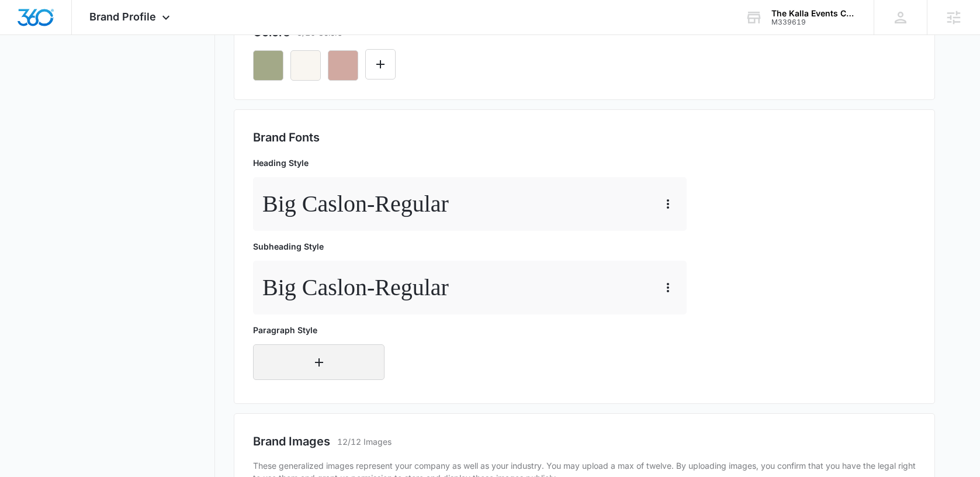 The height and width of the screenshot is (477, 980). I want to click on p: 12/12 Images, so click(364, 441).